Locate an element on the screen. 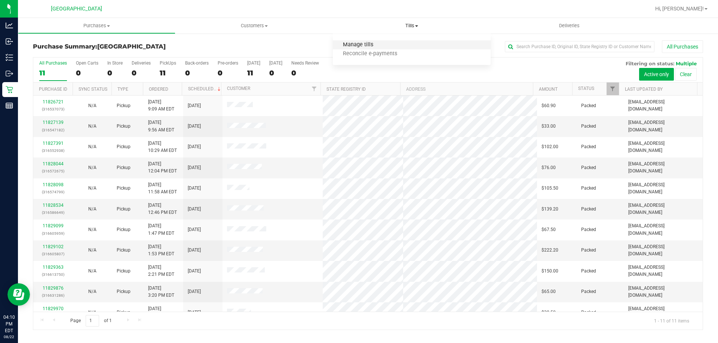 The width and height of the screenshot is (718, 343). span: $139.20 is located at coordinates (549, 209).